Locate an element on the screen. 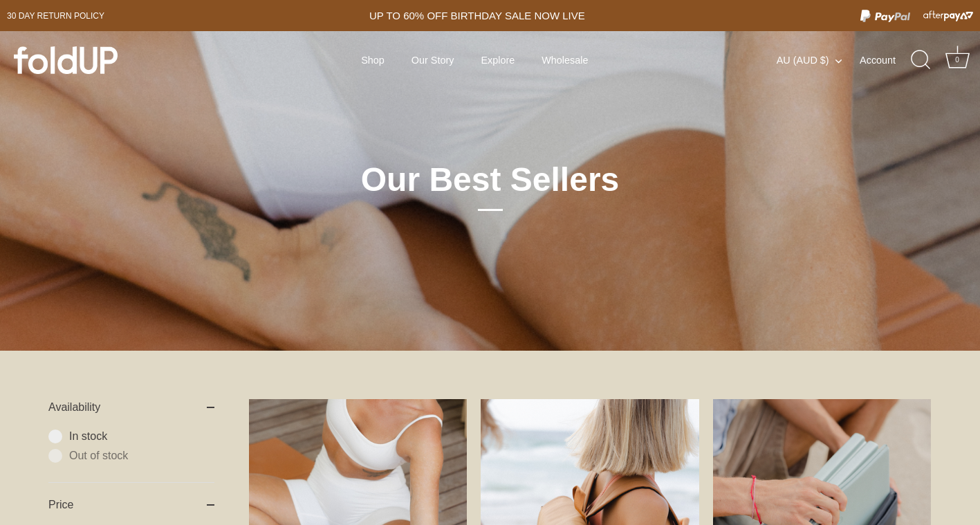  a: Cart is located at coordinates (957, 60).